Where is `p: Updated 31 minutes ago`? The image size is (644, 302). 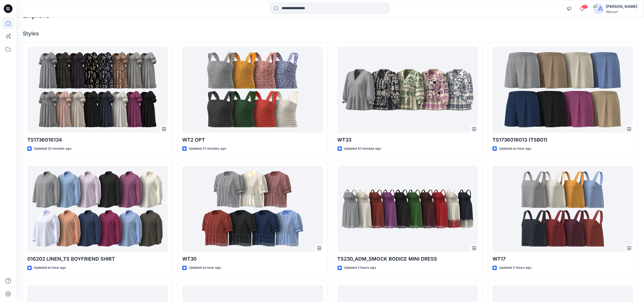 p: Updated 31 minutes ago is located at coordinates (207, 149).